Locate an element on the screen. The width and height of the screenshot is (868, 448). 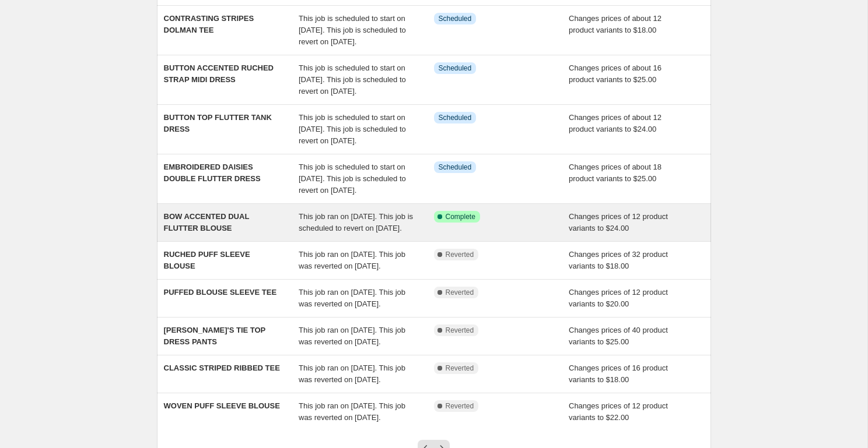
span: Changes prices of about 18 product variants to $25.00 is located at coordinates (615, 172).